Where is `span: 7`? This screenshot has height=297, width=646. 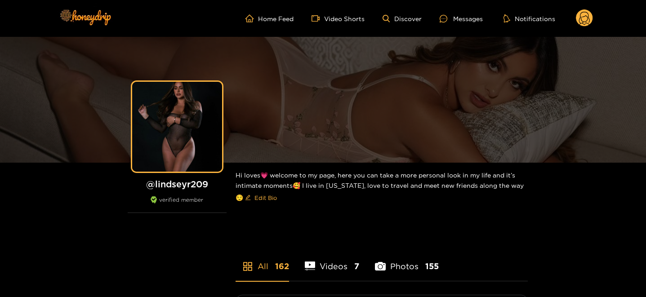 span: 7 is located at coordinates (356, 266).